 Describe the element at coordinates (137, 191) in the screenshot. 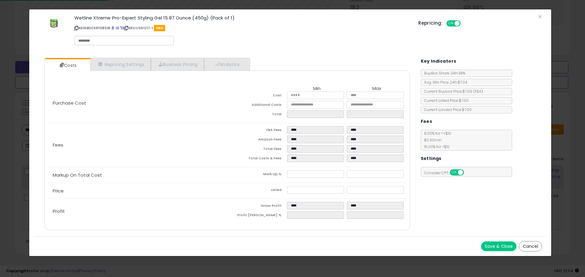

I see `p: Price` at that location.